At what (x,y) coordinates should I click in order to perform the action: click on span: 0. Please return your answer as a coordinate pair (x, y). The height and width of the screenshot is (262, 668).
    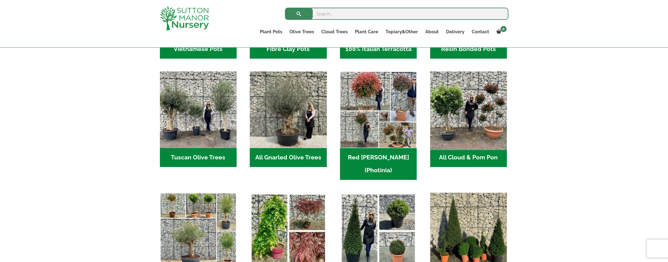
    Looking at the image, I should click on (504, 29).